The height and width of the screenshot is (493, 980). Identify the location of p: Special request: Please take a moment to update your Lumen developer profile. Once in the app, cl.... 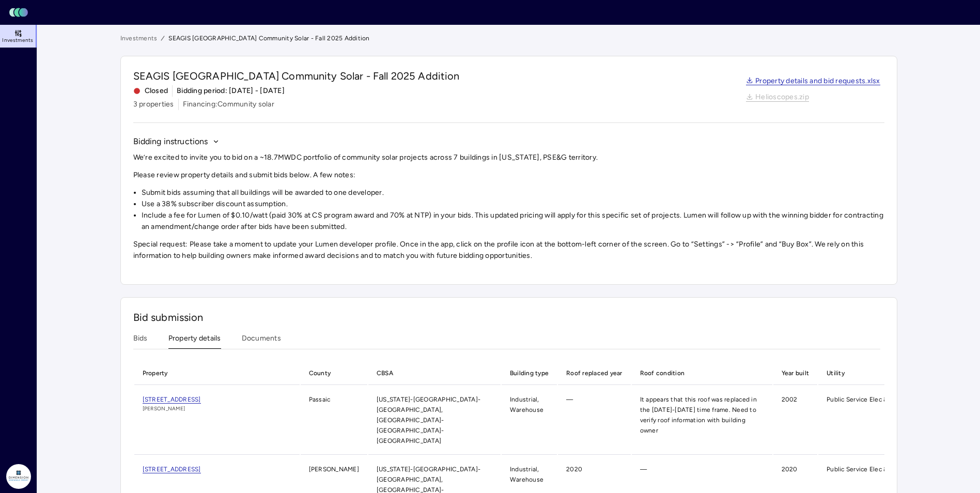
(509, 250).